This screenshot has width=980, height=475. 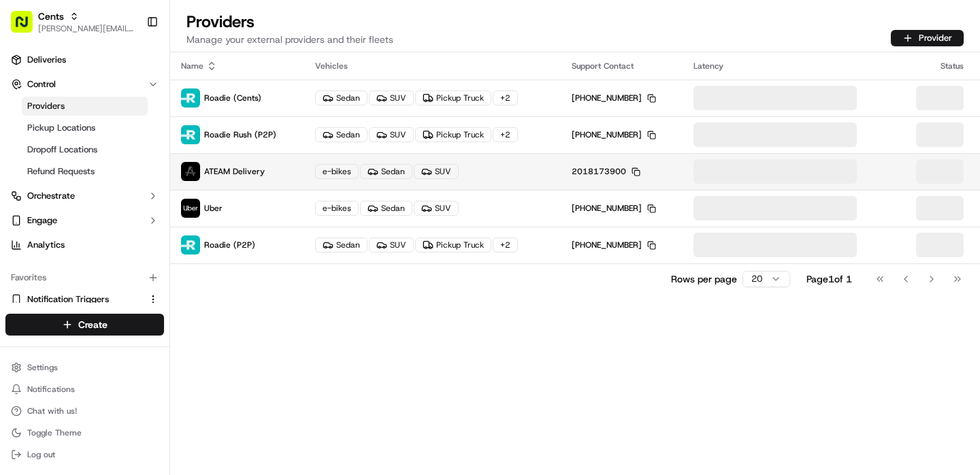 What do you see at coordinates (84, 455) in the screenshot?
I see `button: Log out` at bounding box center [84, 455].